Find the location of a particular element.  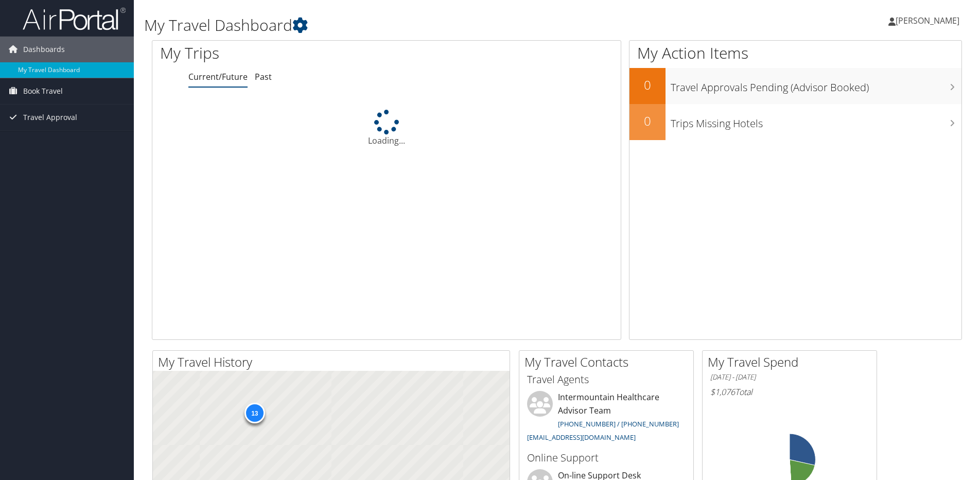

h1: My Action Items is located at coordinates (795, 53).